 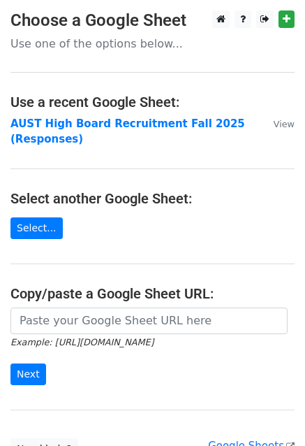 I want to click on h4: Use a recent Google Sheet:, so click(x=152, y=102).